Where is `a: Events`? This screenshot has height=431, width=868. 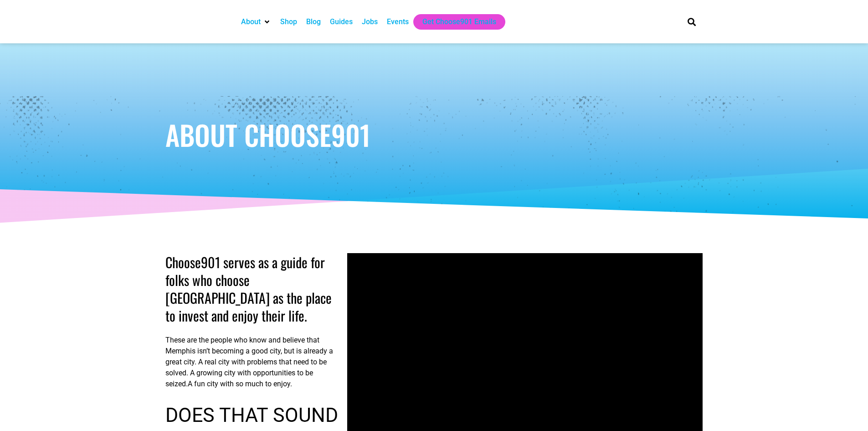 a: Events is located at coordinates (398, 22).